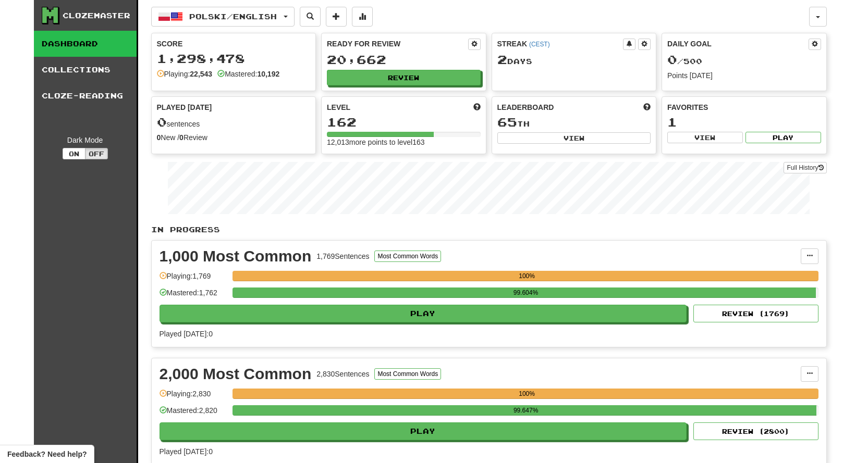  What do you see at coordinates (85, 140) in the screenshot?
I see `div: Dark Mode` at bounding box center [85, 140].